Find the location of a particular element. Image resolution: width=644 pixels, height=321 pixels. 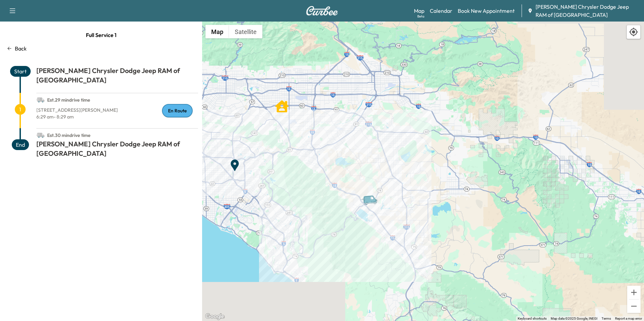

span: Map data ©2025 Google, INEGI is located at coordinates (574, 318).